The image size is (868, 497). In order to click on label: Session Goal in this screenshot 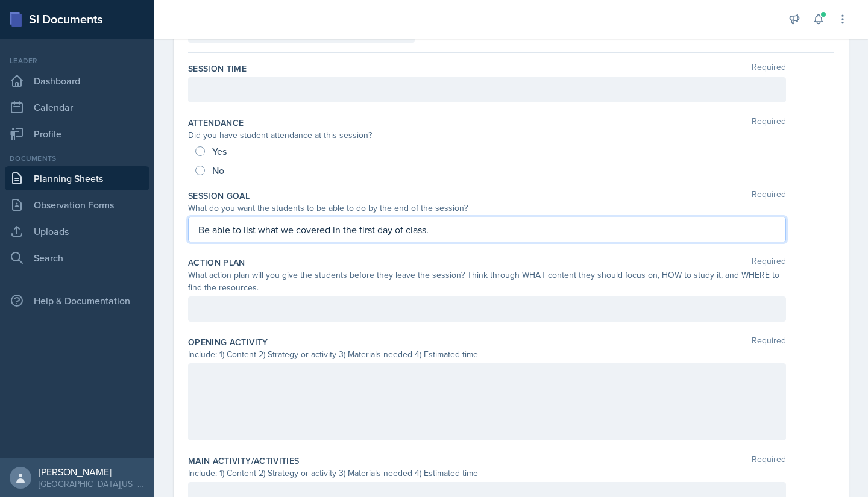, I will do `click(219, 196)`.